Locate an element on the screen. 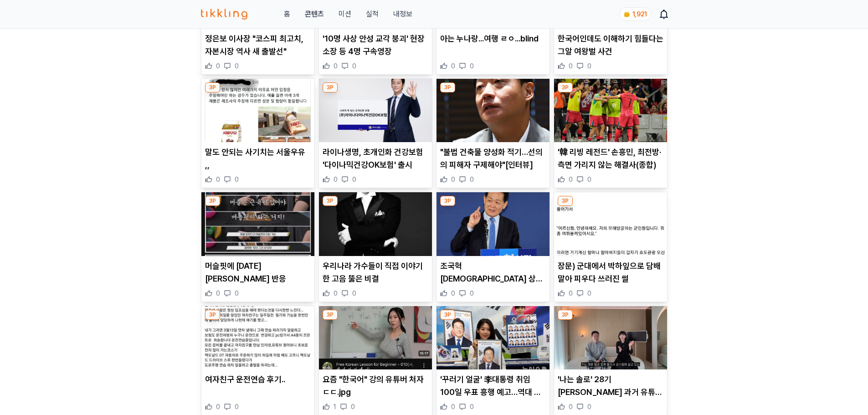 The width and height of the screenshot is (868, 415). img: '나는 솔로' 28기 정희 과거 유튜브 출연 is located at coordinates (610, 338).